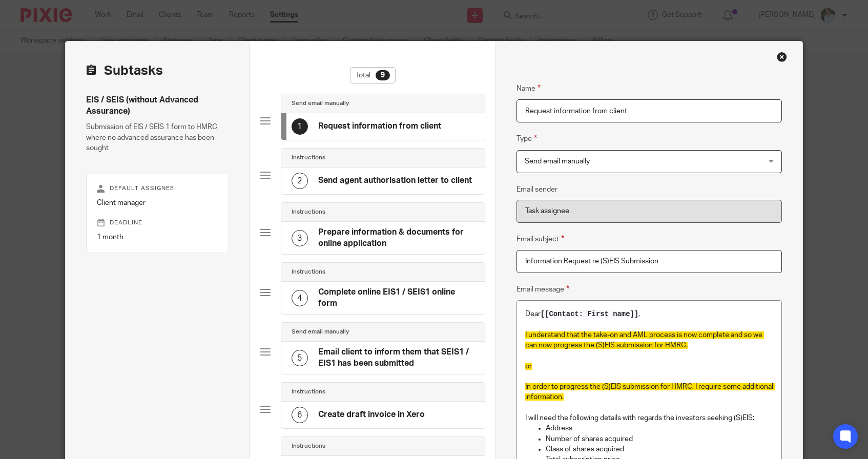  What do you see at coordinates (383, 75) in the screenshot?
I see `div: 9` at bounding box center [383, 75].